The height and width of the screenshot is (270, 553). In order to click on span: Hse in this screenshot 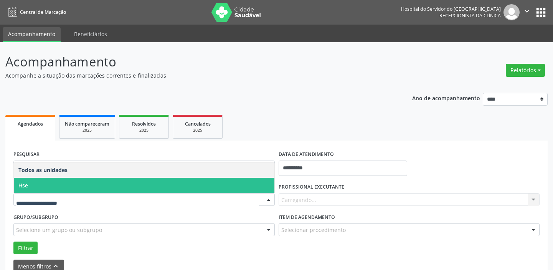, I will do `click(23, 185)`.